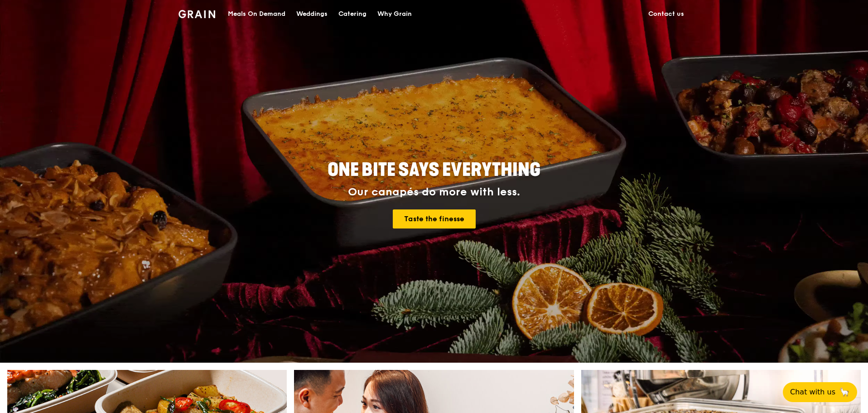  Describe the element at coordinates (353, 14) in the screenshot. I see `a: Catering` at that location.